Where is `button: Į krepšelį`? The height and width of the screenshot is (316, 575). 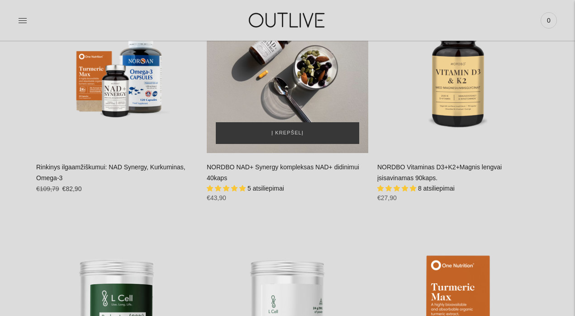 button: Į krepšelį is located at coordinates (287, 133).